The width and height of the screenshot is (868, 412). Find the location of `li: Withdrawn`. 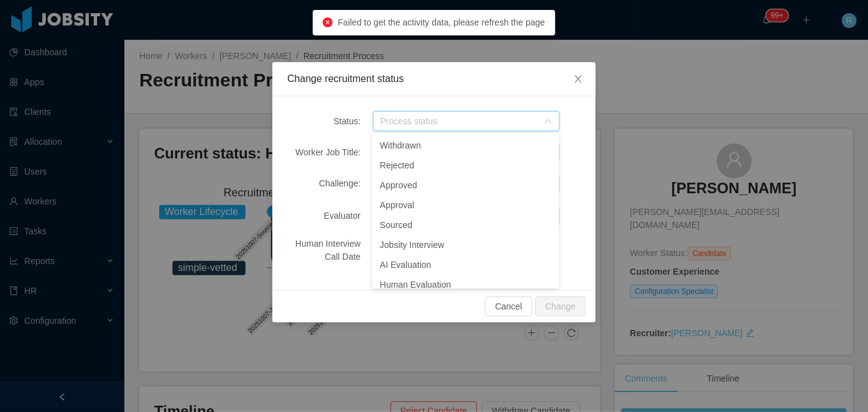

li: Withdrawn is located at coordinates (465, 146).